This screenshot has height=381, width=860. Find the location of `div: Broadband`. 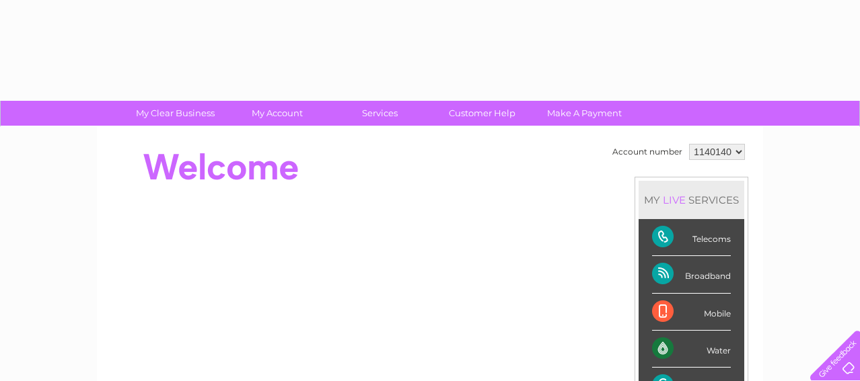

div: Broadband is located at coordinates (691, 274).